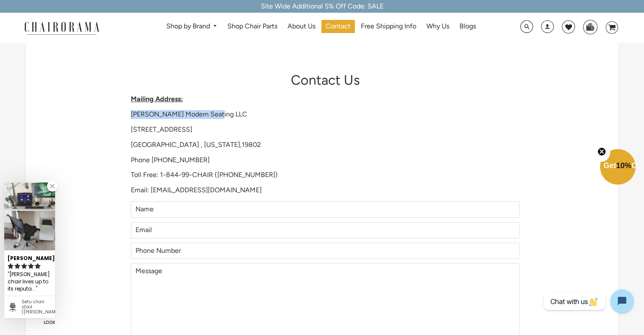  What do you see at coordinates (325, 230) in the screenshot?
I see `input: Email` at bounding box center [325, 230].